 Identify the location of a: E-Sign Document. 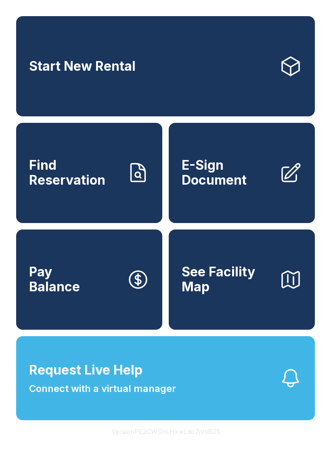
(242, 173).